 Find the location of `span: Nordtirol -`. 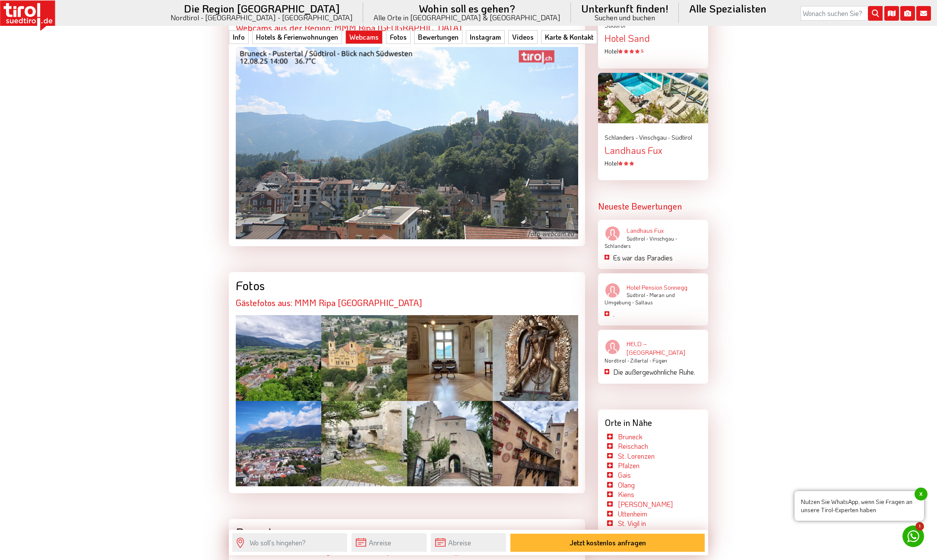

span: Nordtirol - is located at coordinates (617, 361).